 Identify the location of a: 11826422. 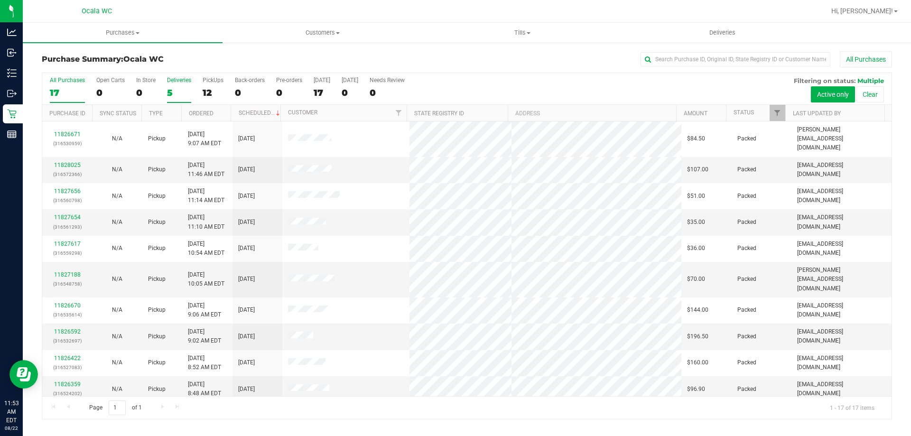
(67, 358).